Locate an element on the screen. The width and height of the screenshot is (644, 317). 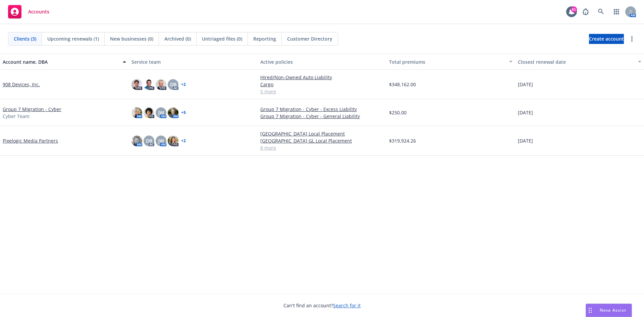
a: Pixelogic Media Partners is located at coordinates (30, 141).